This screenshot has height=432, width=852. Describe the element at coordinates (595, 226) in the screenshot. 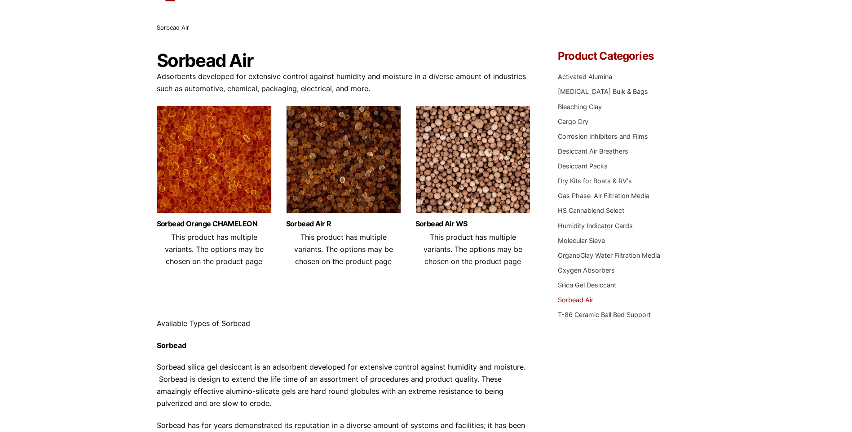

I see `a: Humidity Indicator Cards` at that location.